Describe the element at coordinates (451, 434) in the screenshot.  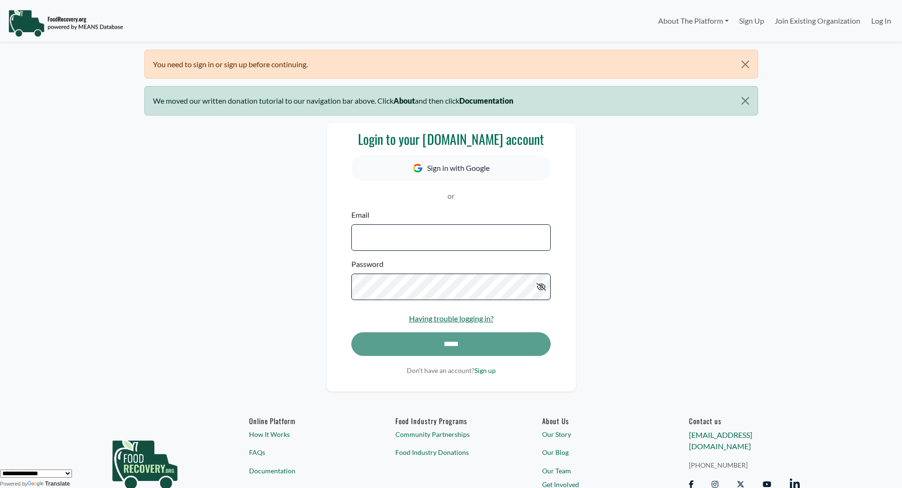
I see `a: Community Partnerships` at that location.